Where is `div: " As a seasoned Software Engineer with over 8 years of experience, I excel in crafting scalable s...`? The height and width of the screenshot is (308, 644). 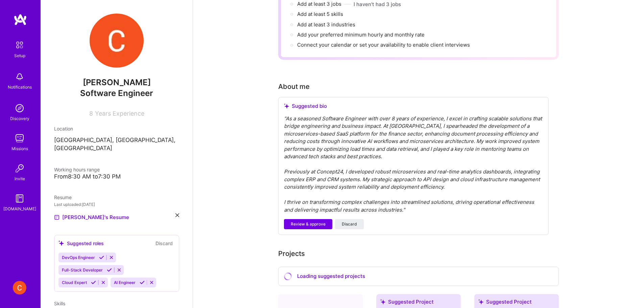
div: " As a seasoned Software Engineer with over 8 years of experience, I excel in crafting scalable s... is located at coordinates (414, 164).